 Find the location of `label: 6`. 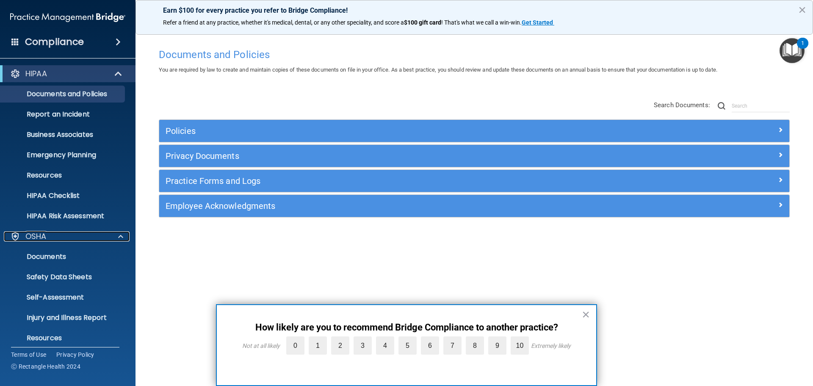

label: 6 is located at coordinates (430, 345).